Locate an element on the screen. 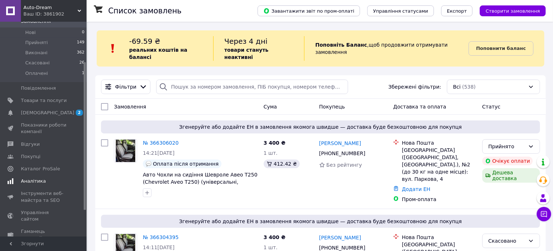  span: Всі is located at coordinates (457, 87).